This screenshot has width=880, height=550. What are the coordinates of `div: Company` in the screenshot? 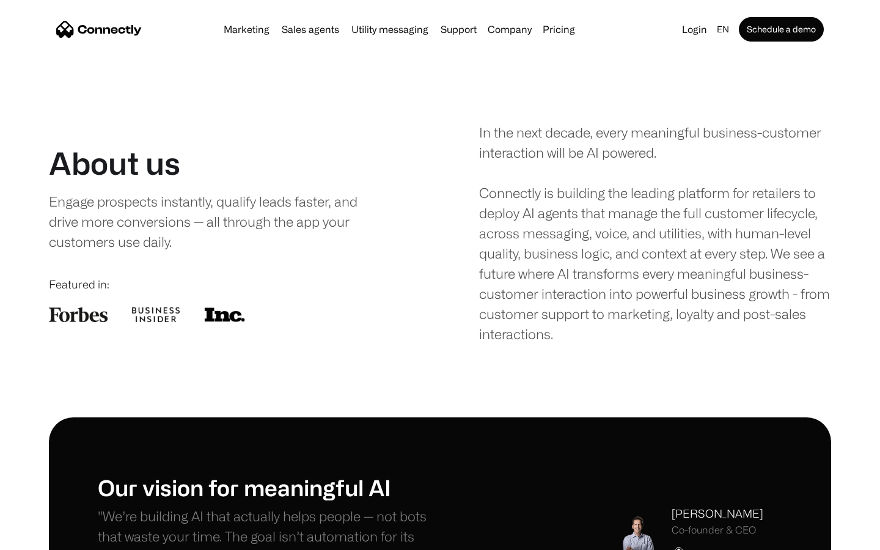 It's located at (510, 29).